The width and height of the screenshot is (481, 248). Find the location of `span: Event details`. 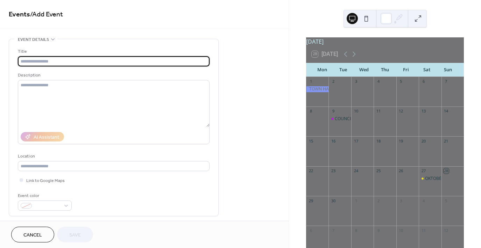

span: Event details is located at coordinates (33, 40).